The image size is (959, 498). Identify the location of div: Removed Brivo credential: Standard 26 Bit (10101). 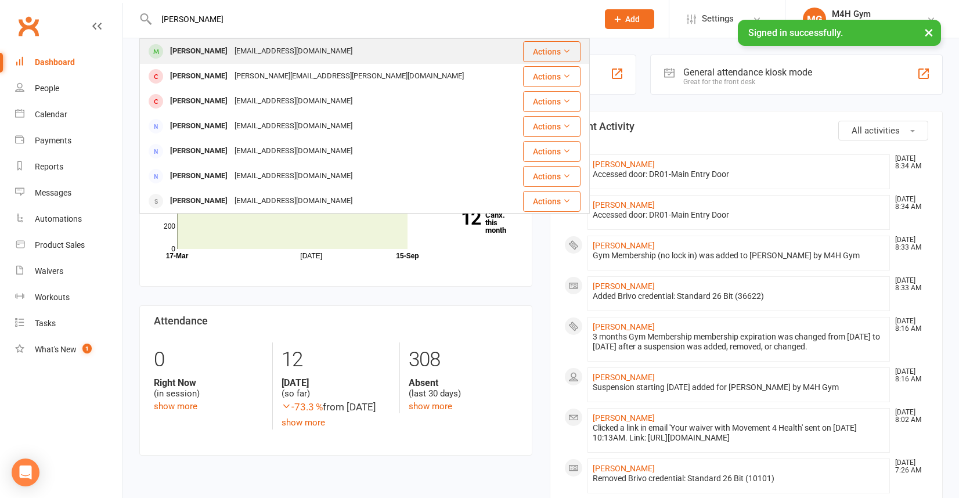
(738, 478).